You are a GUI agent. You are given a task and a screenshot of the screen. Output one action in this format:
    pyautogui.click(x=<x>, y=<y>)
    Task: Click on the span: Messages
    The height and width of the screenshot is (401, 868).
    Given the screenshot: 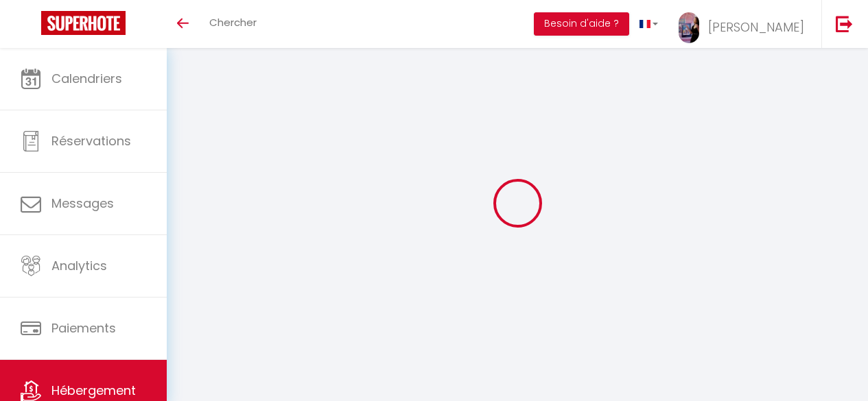 What is the action you would take?
    pyautogui.click(x=82, y=203)
    